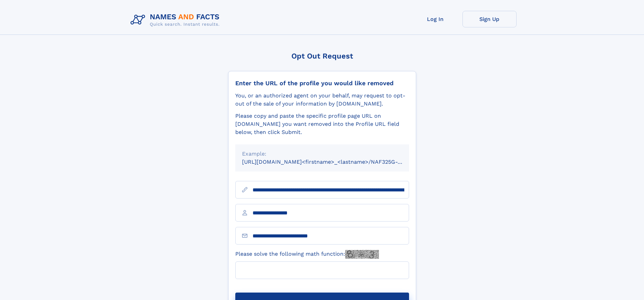 The image size is (644, 300). I want to click on img: Logo Names and Facts, so click(177, 20).